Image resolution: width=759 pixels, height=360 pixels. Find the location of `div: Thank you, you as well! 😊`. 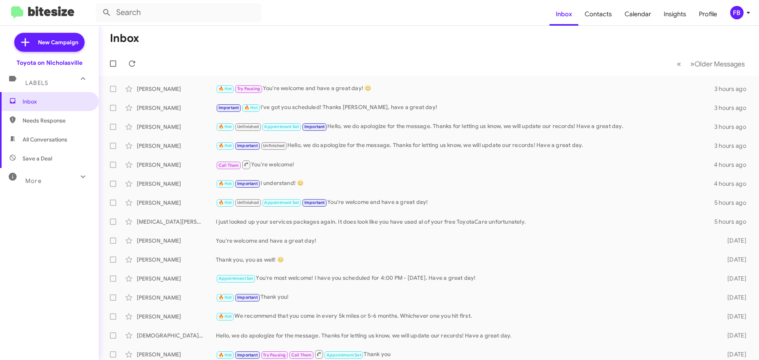

div: Thank you, you as well! 😊 is located at coordinates (465, 260).